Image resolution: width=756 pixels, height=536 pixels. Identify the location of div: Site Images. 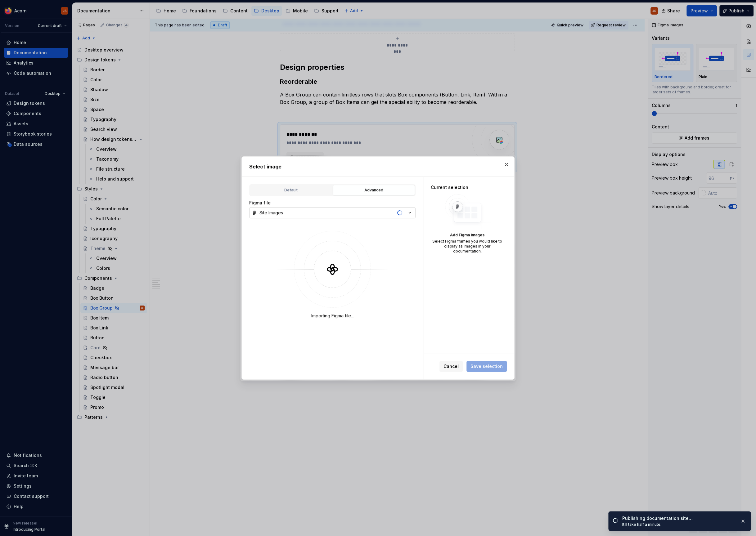
(272, 213).